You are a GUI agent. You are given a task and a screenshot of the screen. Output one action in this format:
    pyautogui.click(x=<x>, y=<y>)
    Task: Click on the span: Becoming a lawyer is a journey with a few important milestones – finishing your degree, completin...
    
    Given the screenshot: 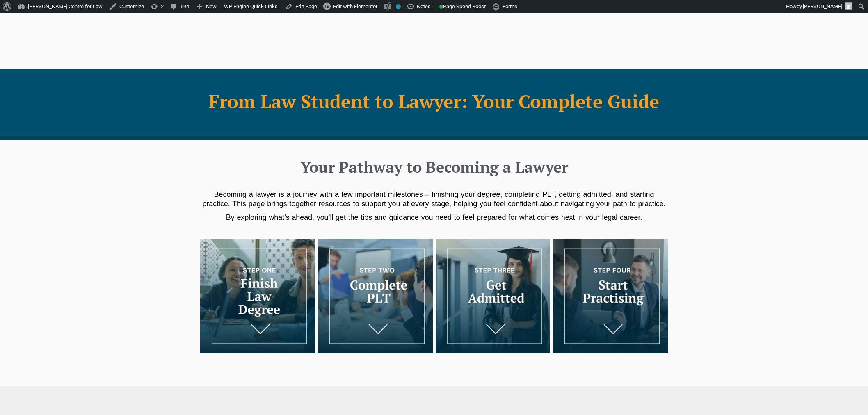 What is the action you would take?
    pyautogui.click(x=434, y=199)
    